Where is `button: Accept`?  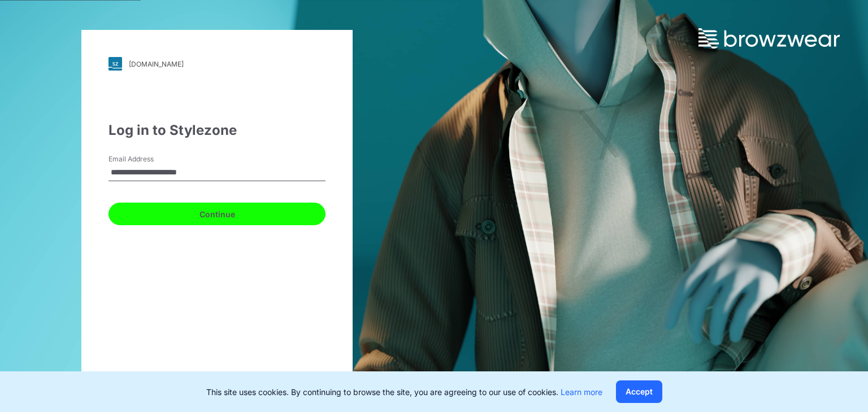 button: Accept is located at coordinates (639, 392).